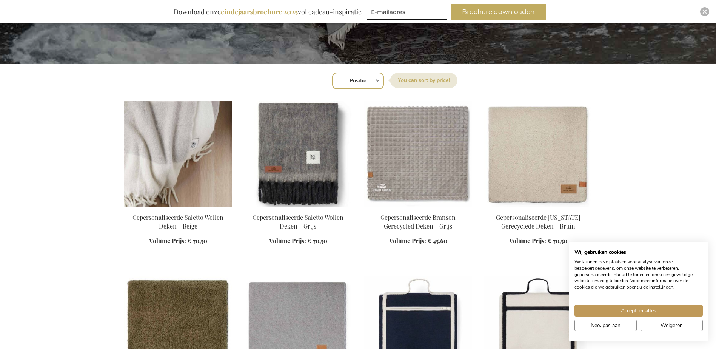 The width and height of the screenshot is (716, 349). Describe the element at coordinates (424, 80) in the screenshot. I see `label: Sorteer op` at that location.